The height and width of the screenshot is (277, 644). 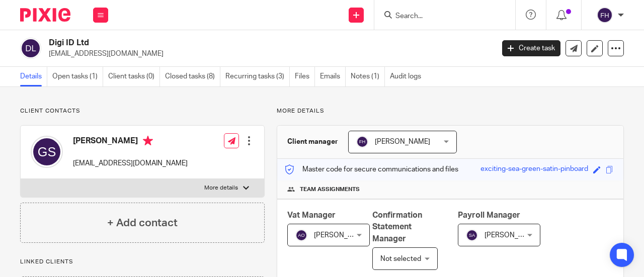 I want to click on span: Confirmation Statement Manager, so click(x=397, y=227).